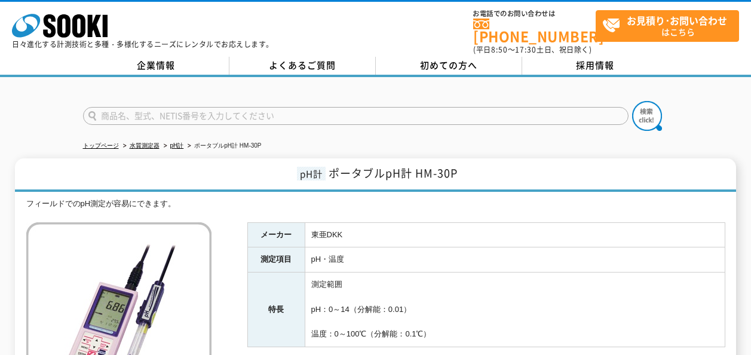  Describe the element at coordinates (670, 26) in the screenshot. I see `span: はこちら` at that location.